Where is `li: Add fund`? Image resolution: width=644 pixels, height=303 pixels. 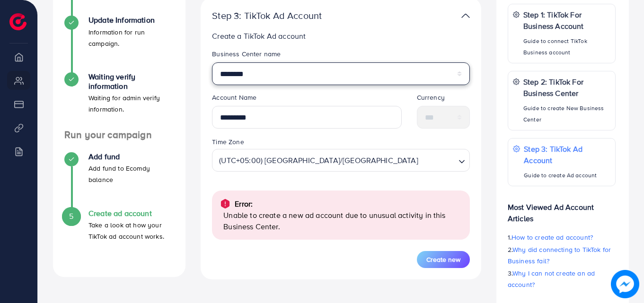 li: Add fund is located at coordinates (119, 181).